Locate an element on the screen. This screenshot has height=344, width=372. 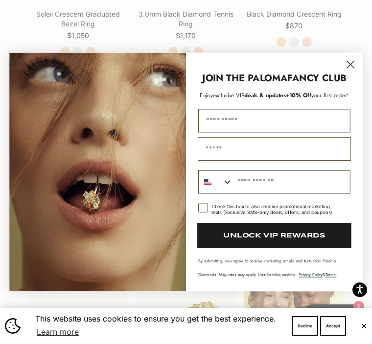
a: Learn more is located at coordinates (58, 332).